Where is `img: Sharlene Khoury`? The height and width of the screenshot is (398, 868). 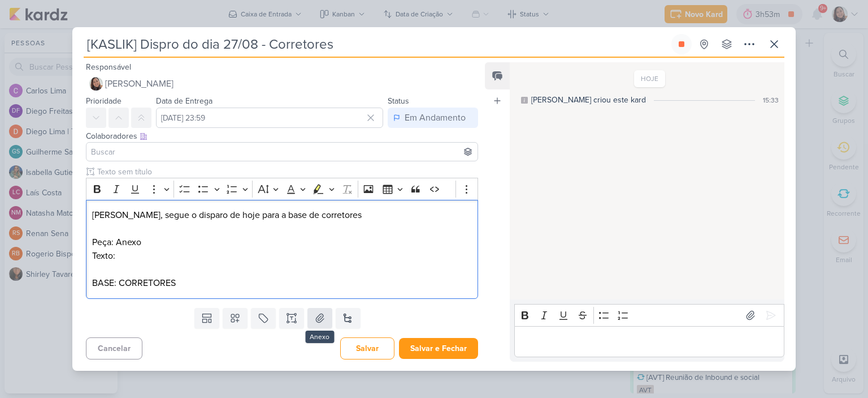
img: Sharlene Khoury is located at coordinates (96, 84).